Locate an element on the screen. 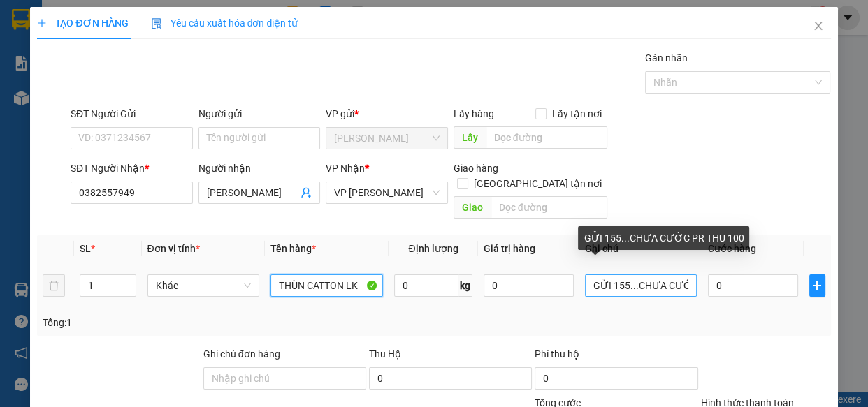 The image size is (868, 407). span: Giao hàng is located at coordinates (476, 168).